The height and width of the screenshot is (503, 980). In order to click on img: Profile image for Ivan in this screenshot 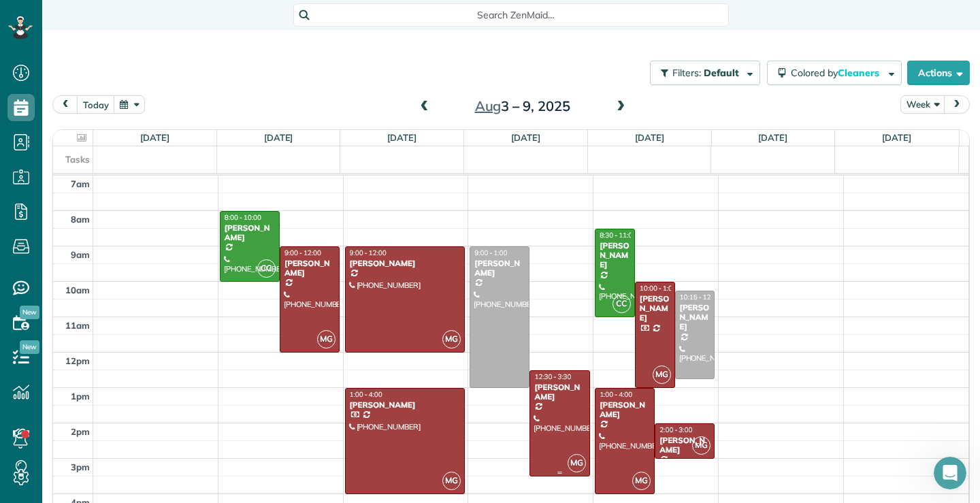, I will do `click(159, 35)`.